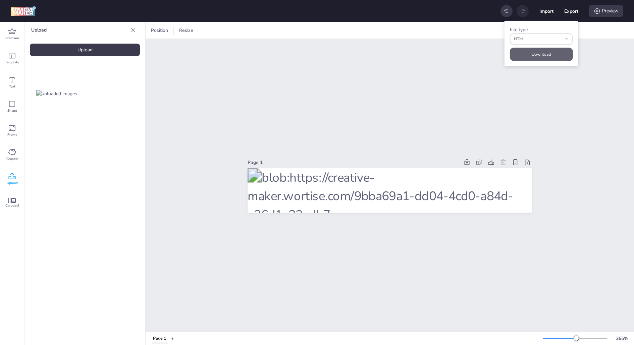 This screenshot has width=634, height=345. I want to click on span: Text, so click(12, 87).